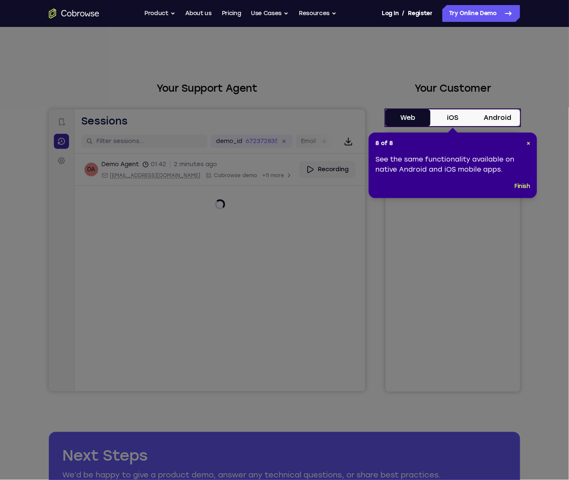  What do you see at coordinates (390, 13) in the screenshot?
I see `a: Log In` at bounding box center [390, 13].